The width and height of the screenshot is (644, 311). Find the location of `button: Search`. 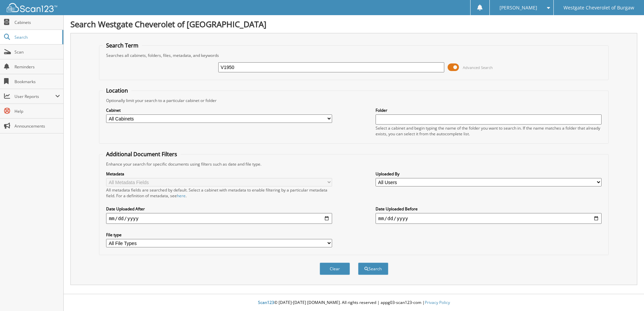

button: Search is located at coordinates (373, 269).